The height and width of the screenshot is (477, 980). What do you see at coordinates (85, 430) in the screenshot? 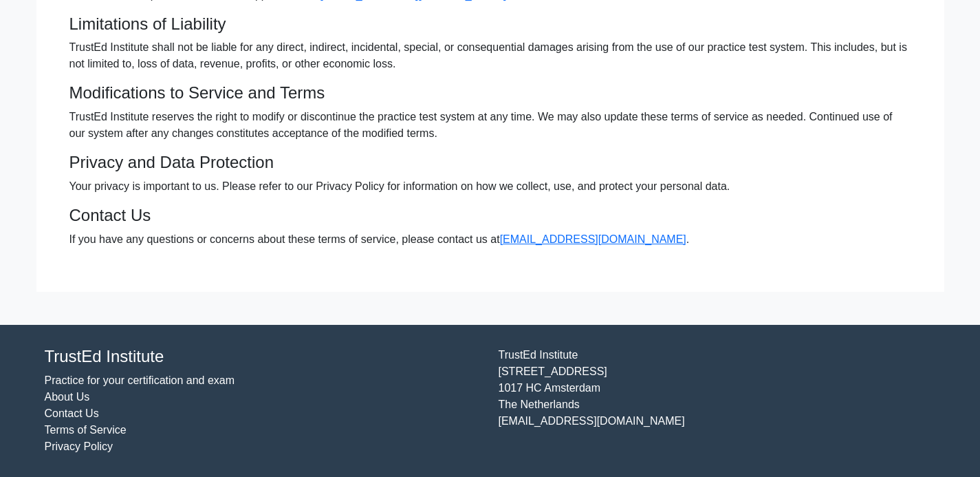
I see `a: Terms of Service` at bounding box center [85, 430].